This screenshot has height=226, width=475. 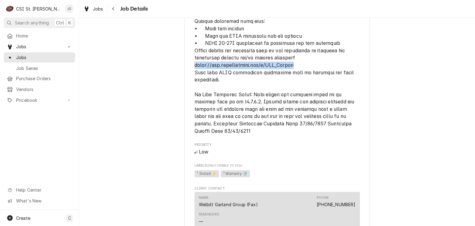 I want to click on button: Search anythingCtrlK, so click(x=39, y=23).